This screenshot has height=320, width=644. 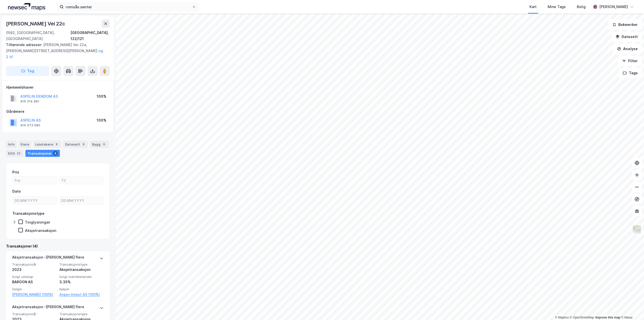 What do you see at coordinates (82, 282) in the screenshot?
I see `div: 3.35%` at bounding box center [82, 282].